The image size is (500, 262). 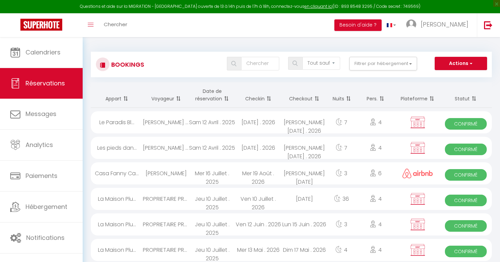 I want to click on th: Sort by people, so click(x=376, y=95).